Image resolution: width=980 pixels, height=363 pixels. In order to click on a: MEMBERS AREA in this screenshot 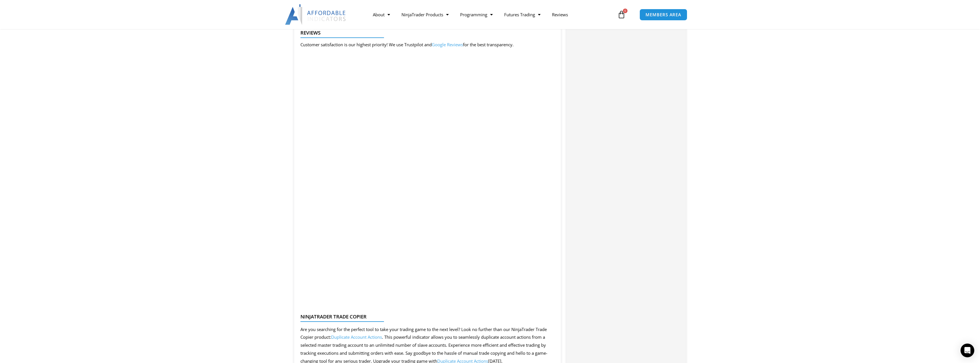, I will do `click(664, 14)`.